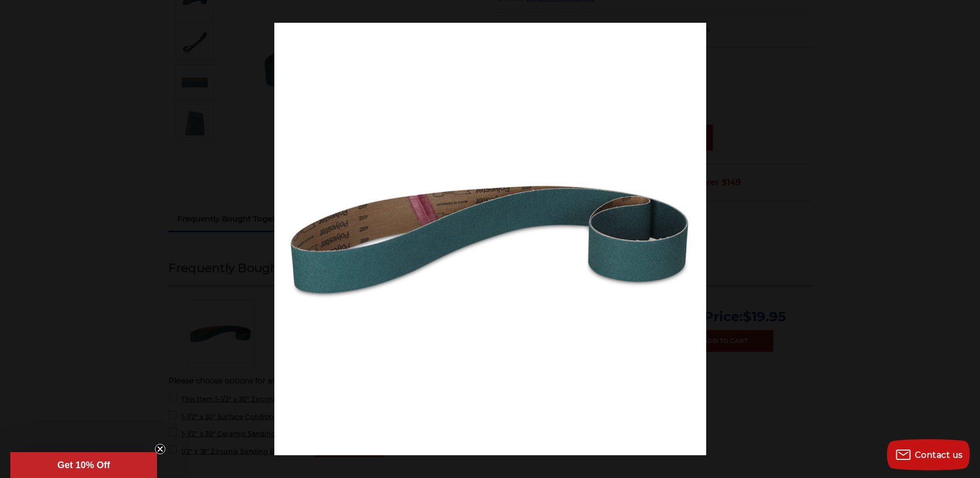 The height and width of the screenshot is (478, 980). Describe the element at coordinates (490, 239) in the screenshot. I see `img: 1.5_x_30_Zirconia_Sanding_Belt_-1__95161.1586539622.jpg` at that location.